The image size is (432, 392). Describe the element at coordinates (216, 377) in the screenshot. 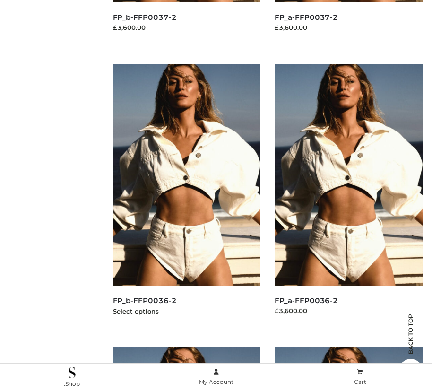

I see `a: My Account` at that location.